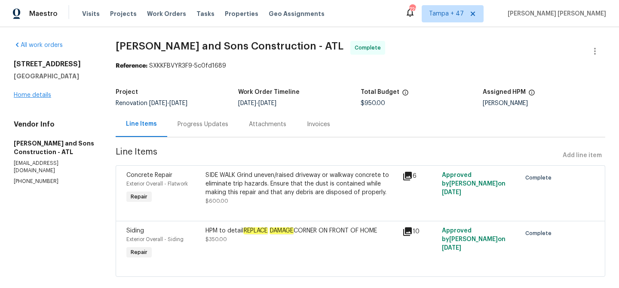 The width and height of the screenshot is (619, 288). Describe the element at coordinates (217, 201) in the screenshot. I see `span: $600.00` at that location.